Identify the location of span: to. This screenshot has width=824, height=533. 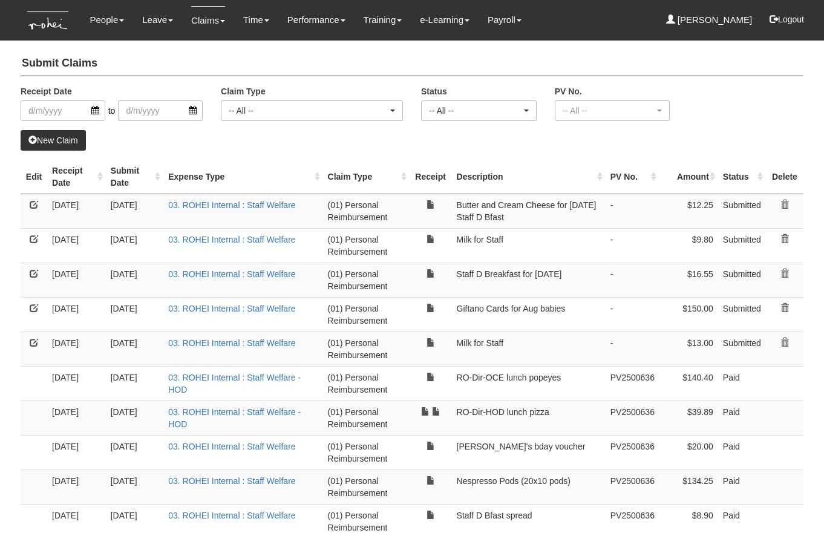
(112, 111).